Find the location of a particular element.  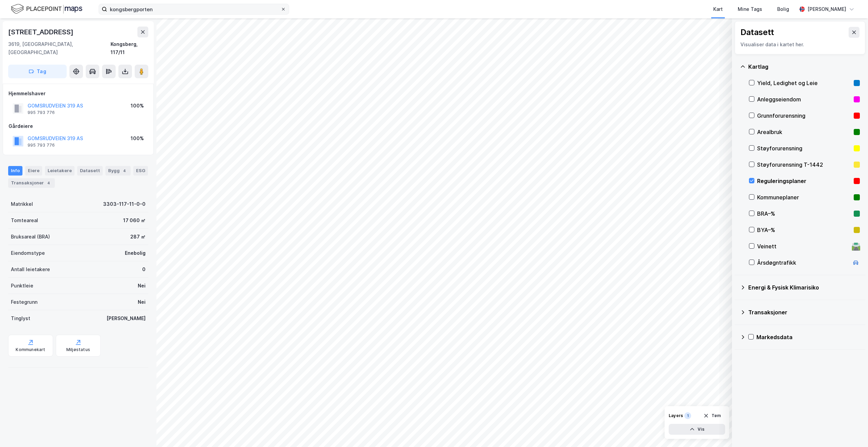

div: Hjemmelshaver is located at coordinates (78, 93).